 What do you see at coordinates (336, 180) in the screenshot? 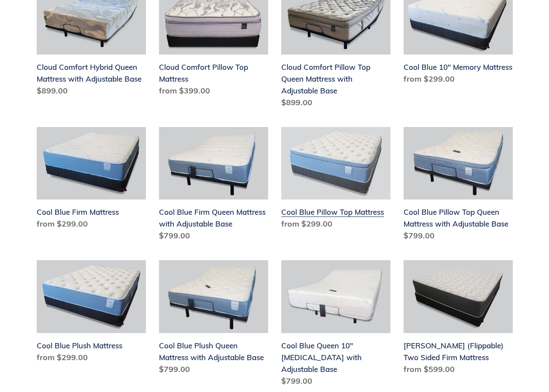
I see `a: Cool Blue Pillow Top Mattress` at bounding box center [336, 180].